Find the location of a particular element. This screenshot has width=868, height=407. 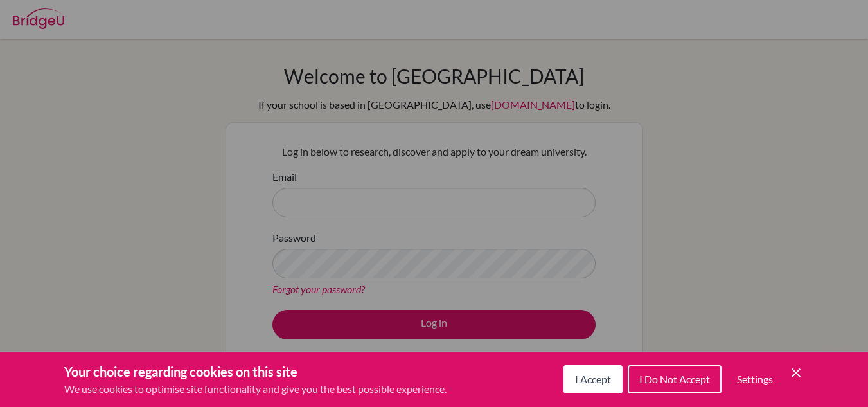

span: Settings is located at coordinates (756, 379).